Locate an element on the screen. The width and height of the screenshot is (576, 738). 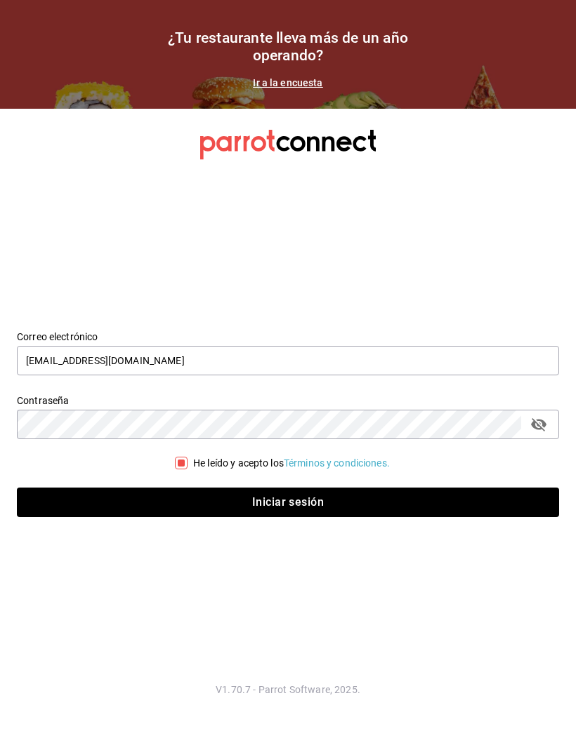
a: Ir a la encuesta is located at coordinates (287, 83).